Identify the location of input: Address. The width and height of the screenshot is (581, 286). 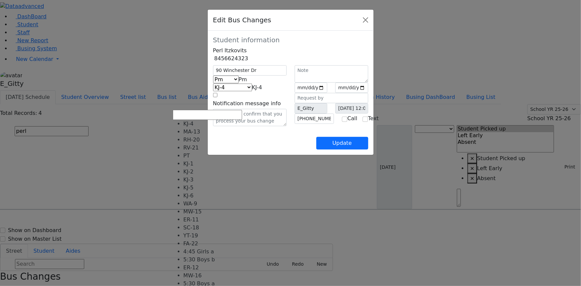
(250, 70).